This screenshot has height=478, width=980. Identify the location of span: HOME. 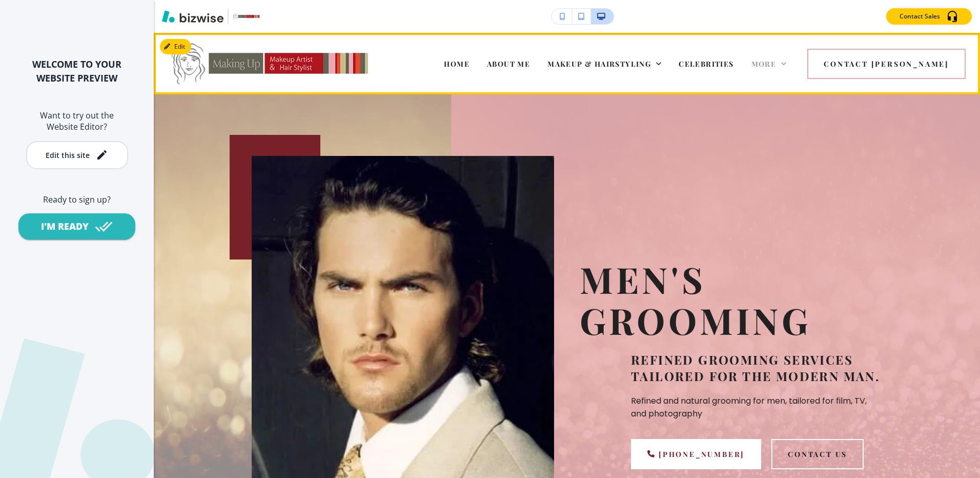
(457, 64).